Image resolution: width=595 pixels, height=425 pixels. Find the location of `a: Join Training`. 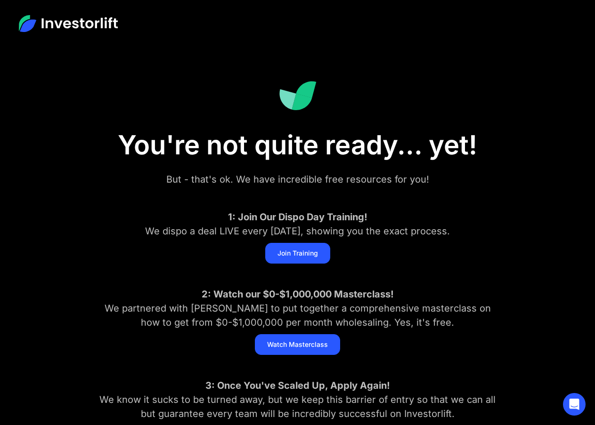

a: Join Training is located at coordinates (298, 253).